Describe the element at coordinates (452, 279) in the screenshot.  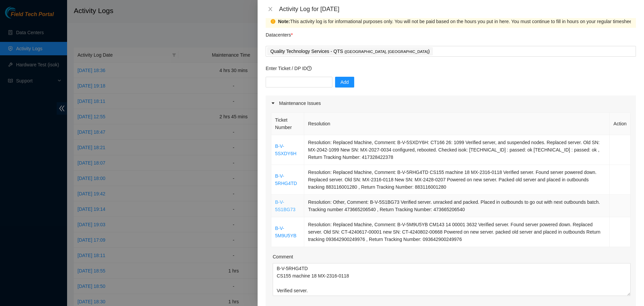
I see `textarea: Comment` at that location.